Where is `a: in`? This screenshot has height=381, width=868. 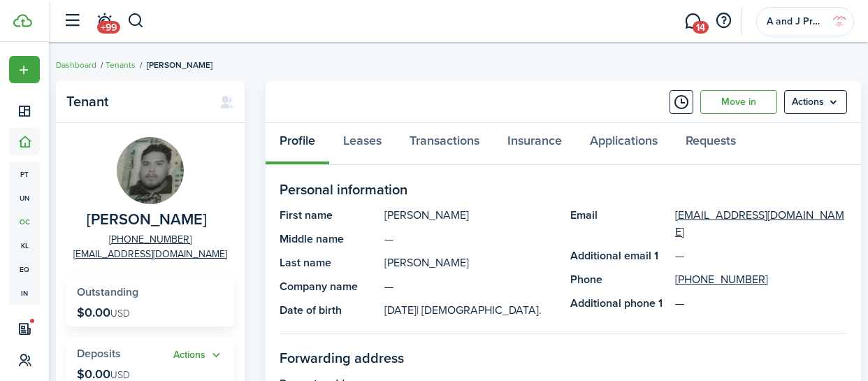 a: in is located at coordinates (25, 293).